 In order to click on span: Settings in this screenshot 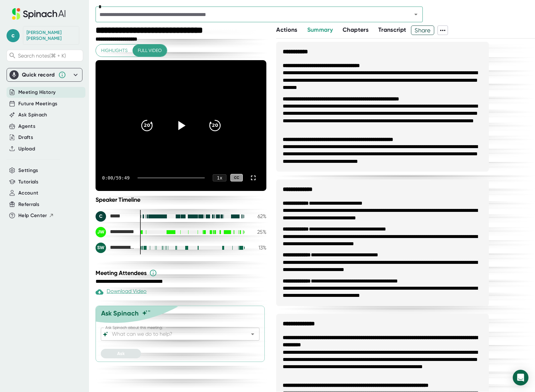, I will do `click(28, 170)`.